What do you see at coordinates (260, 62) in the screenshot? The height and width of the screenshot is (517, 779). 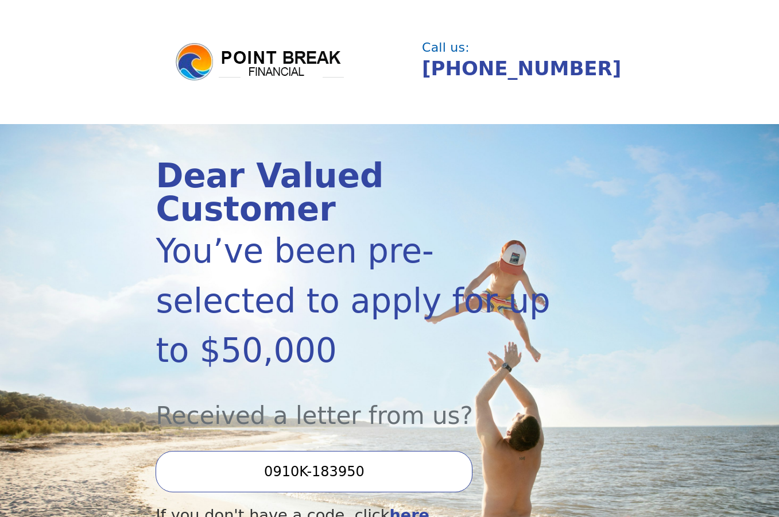 I see `img: logo.png` at bounding box center [260, 62].